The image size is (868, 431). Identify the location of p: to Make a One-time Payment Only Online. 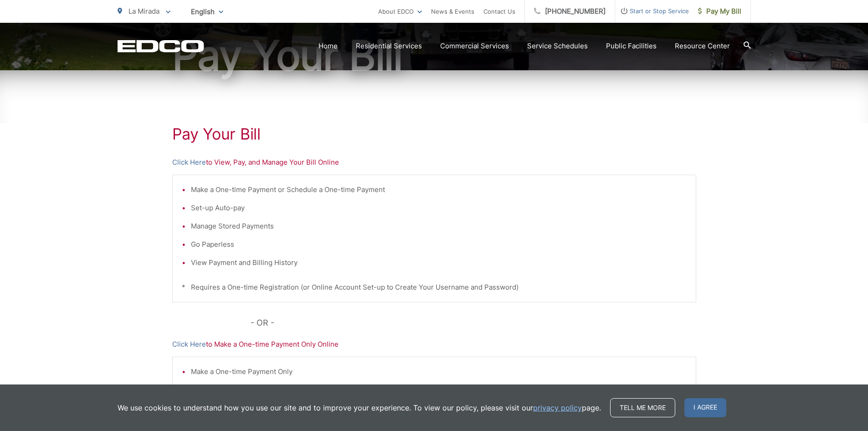
(434, 344).